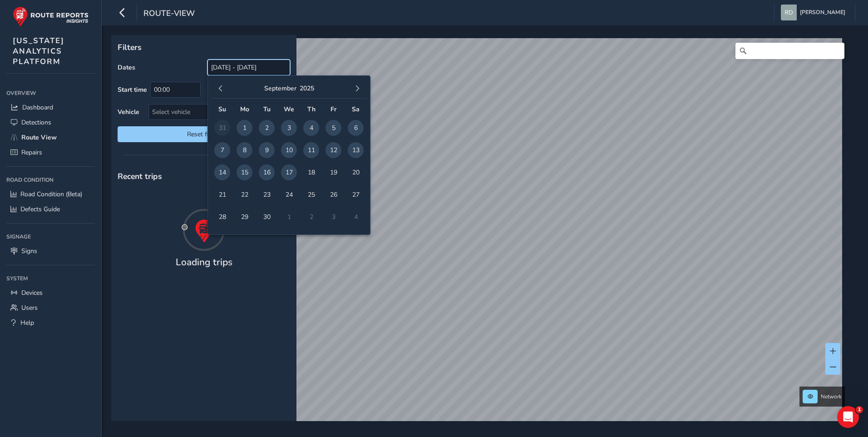 The width and height of the screenshot is (868, 437). Describe the element at coordinates (32, 293) in the screenshot. I see `span: Devices` at that location.